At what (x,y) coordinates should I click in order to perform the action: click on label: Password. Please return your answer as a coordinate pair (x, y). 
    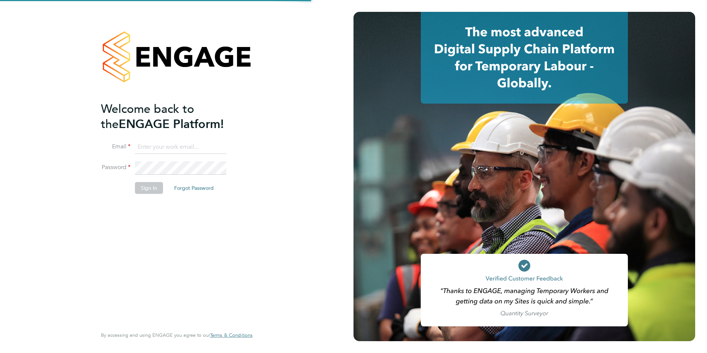
    Looking at the image, I should click on (116, 167).